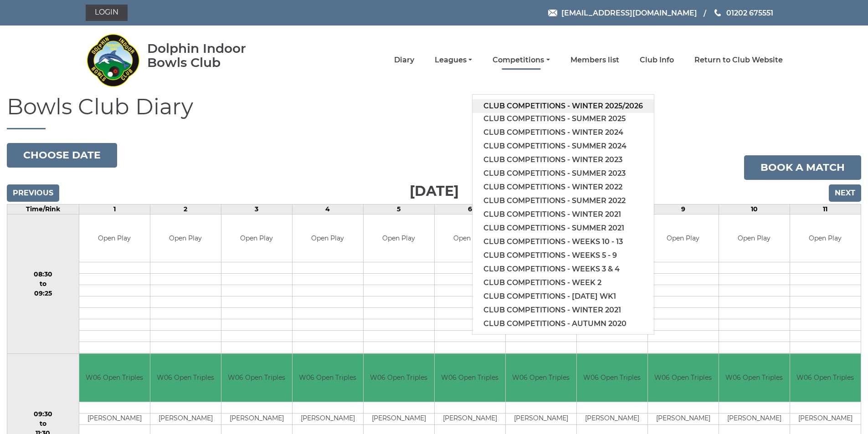 This screenshot has width=868, height=434. What do you see at coordinates (564, 283) in the screenshot?
I see `a: Club competitions - Week 2` at bounding box center [564, 283].